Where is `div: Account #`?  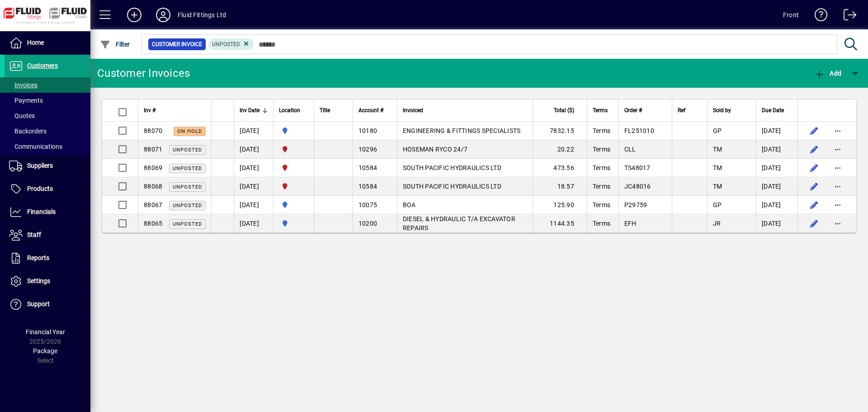
div: Account # is located at coordinates (375, 110).